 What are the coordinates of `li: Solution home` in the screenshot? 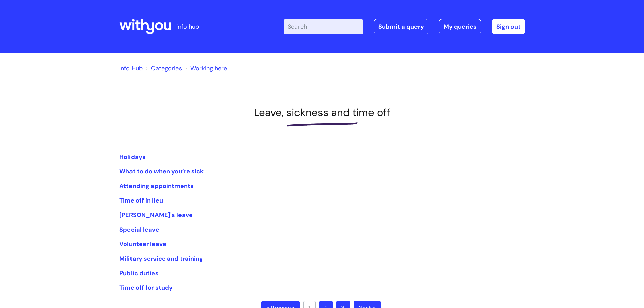 It's located at (163, 68).